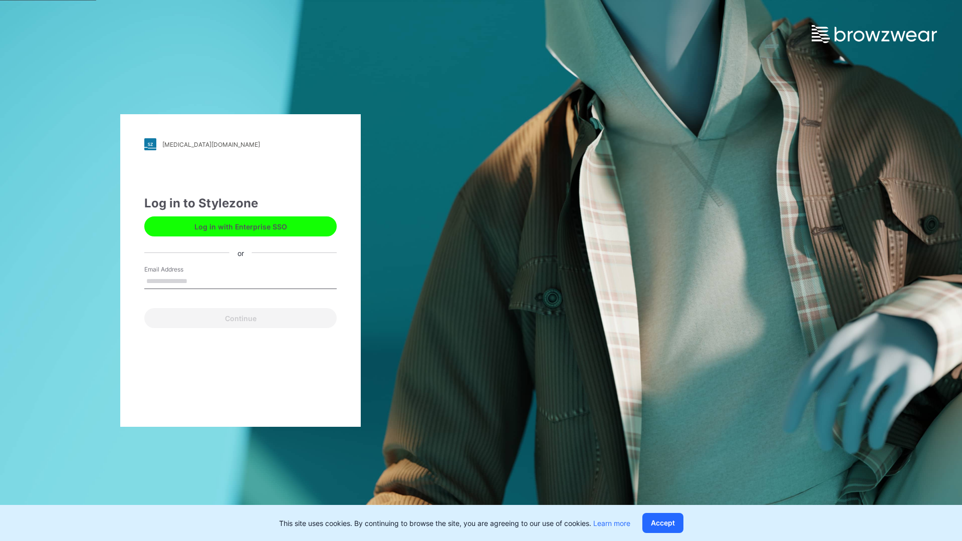 The image size is (962, 541). Describe the element at coordinates (454, 523) in the screenshot. I see `p: This site uses cookies. By continuing to browse the site, you are agreeing to our use of cookies.` at that location.